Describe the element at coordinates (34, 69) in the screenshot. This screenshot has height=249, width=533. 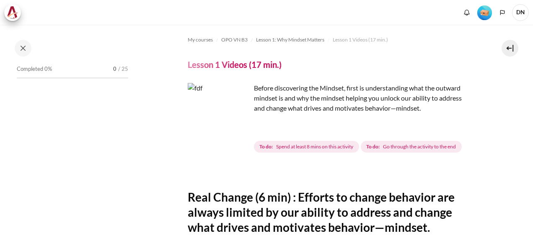
I see `span: Completed 0%` at that location.